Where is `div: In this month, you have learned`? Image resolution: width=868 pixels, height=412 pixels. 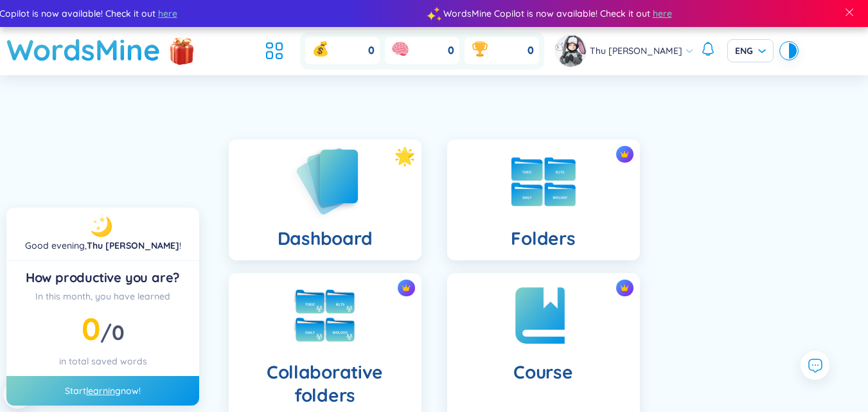
div: In this month, you have learned is located at coordinates (102, 296).